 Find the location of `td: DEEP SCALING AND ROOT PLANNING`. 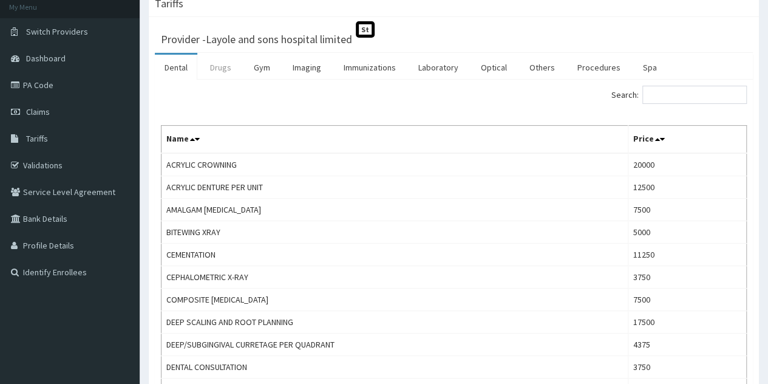

td: DEEP SCALING AND ROOT PLANNING is located at coordinates (395, 322).